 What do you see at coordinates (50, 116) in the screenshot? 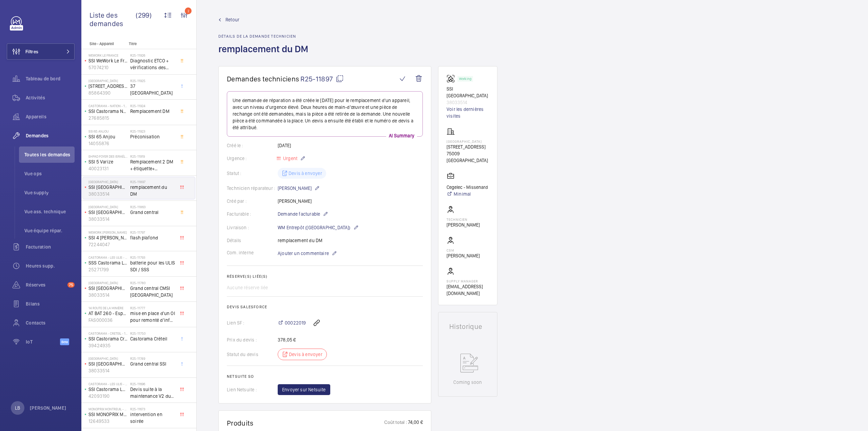
I see `span: Appareils` at bounding box center [50, 116].